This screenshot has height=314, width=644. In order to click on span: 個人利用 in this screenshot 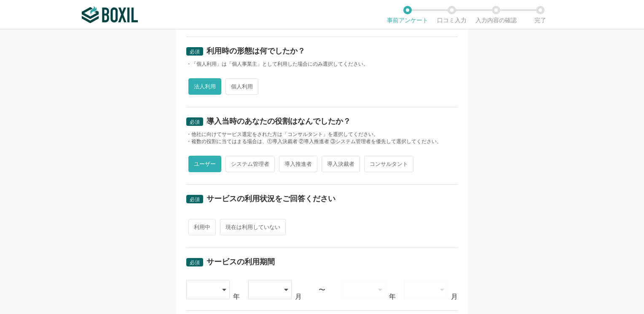, I will do `click(242, 86)`.